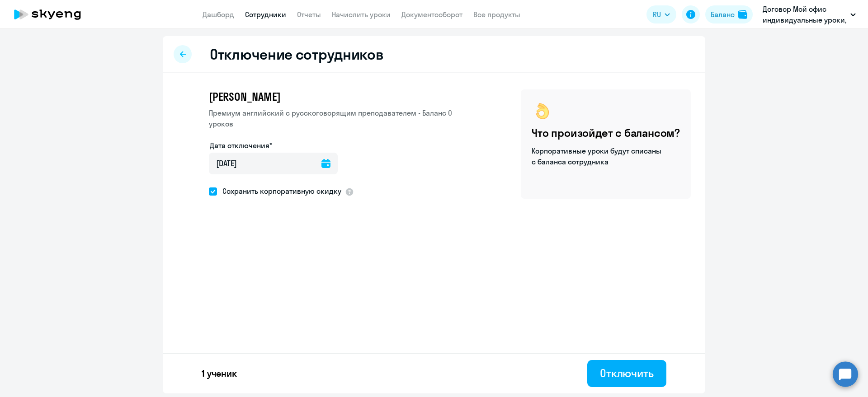 The image size is (868, 397). What do you see at coordinates (265, 14) in the screenshot?
I see `a: Сотрудники` at bounding box center [265, 14].